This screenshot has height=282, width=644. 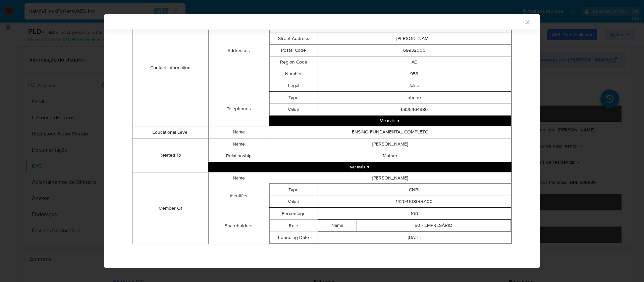 What do you see at coordinates (294, 86) in the screenshot?
I see `td: Legal` at bounding box center [294, 86].